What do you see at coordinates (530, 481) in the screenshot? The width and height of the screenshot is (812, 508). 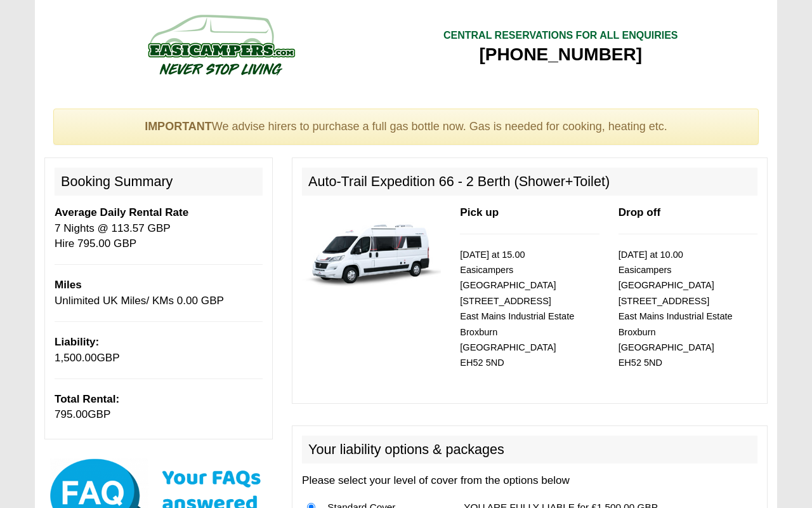 I see `p: Please select your level of cover from the options below` at bounding box center [530, 481].